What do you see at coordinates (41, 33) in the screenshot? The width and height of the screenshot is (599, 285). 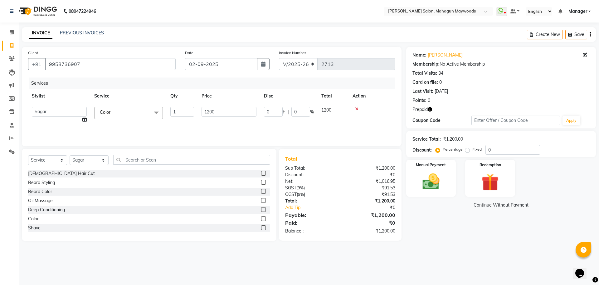 I see `a: INVOICE` at bounding box center [41, 33].